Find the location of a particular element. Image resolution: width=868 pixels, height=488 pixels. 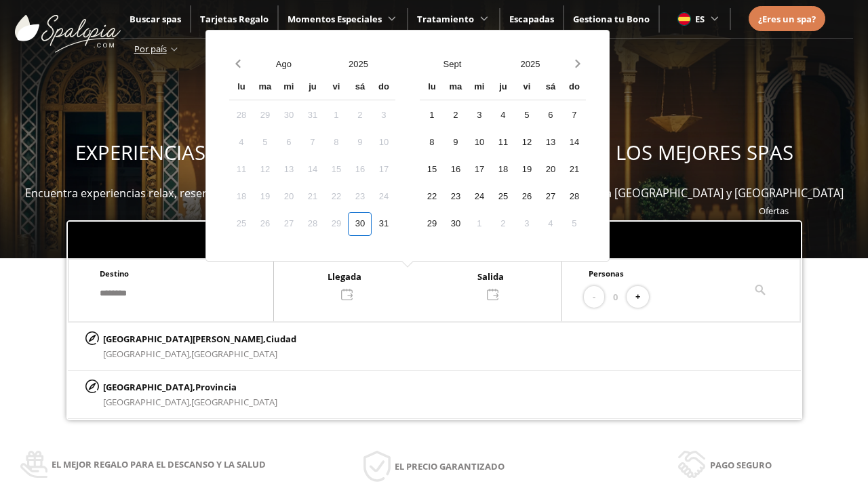

span: Escapadas is located at coordinates (532, 19).